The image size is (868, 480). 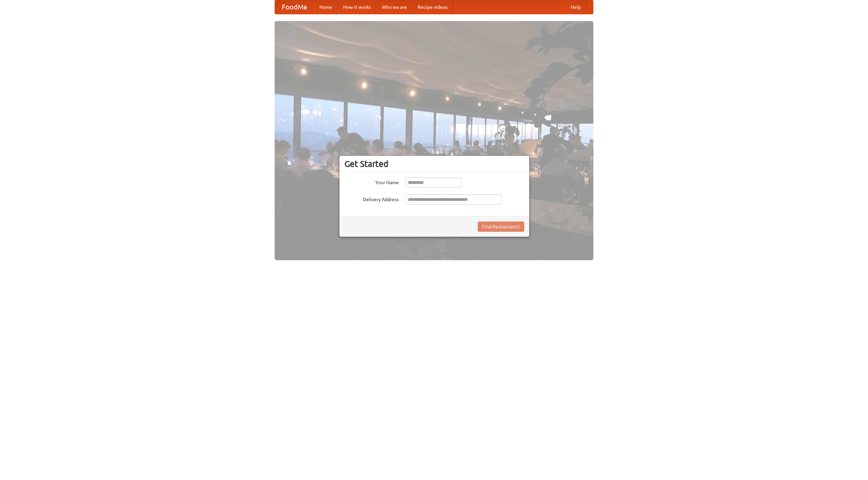 What do you see at coordinates (357, 7) in the screenshot?
I see `a: How it works` at bounding box center [357, 7].